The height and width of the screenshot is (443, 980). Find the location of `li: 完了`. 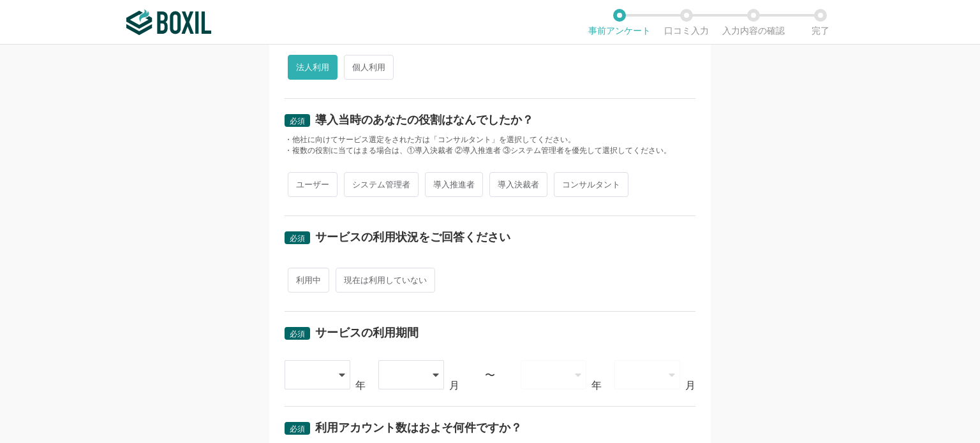

li: 完了 is located at coordinates (820, 23).